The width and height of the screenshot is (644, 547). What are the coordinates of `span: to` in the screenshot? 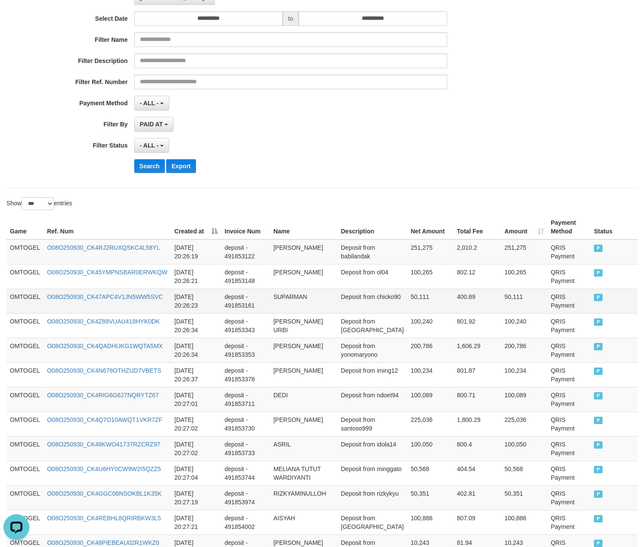 It's located at (291, 19).